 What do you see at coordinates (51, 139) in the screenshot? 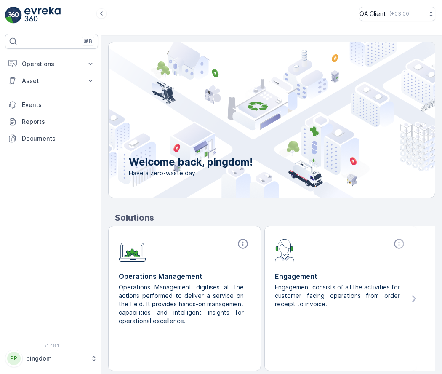
I see `a: Documents` at bounding box center [51, 139].